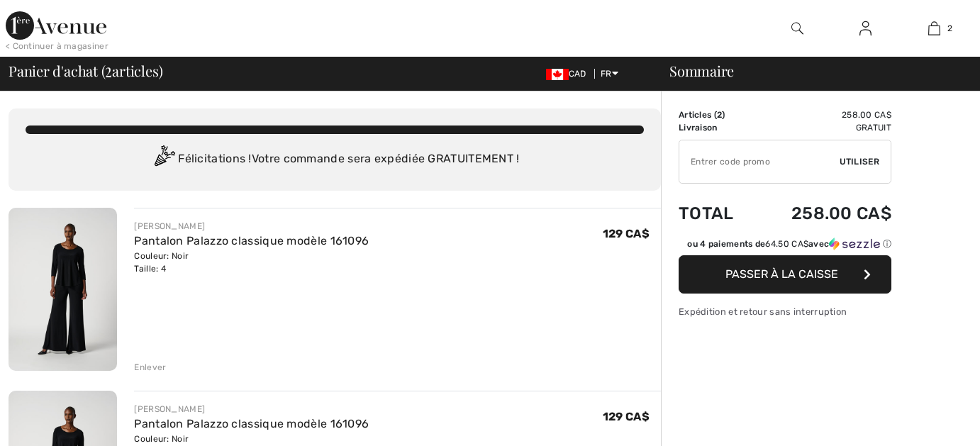 This screenshot has height=446, width=980. Describe the element at coordinates (785, 311) in the screenshot. I see `div: Expédition et retour sans interruption` at that location.